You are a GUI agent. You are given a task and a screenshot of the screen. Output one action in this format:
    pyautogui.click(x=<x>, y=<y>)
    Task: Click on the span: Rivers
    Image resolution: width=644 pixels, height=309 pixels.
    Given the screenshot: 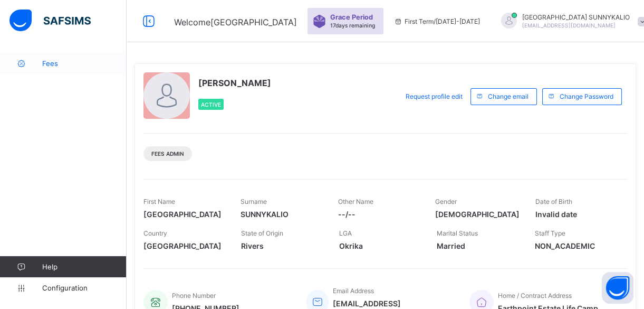 What is the action you would take?
    pyautogui.click(x=282, y=246)
    